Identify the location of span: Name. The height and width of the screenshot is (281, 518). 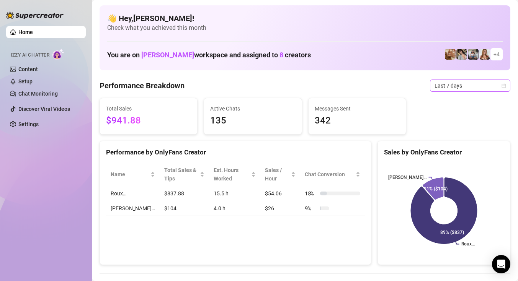
(130, 175).